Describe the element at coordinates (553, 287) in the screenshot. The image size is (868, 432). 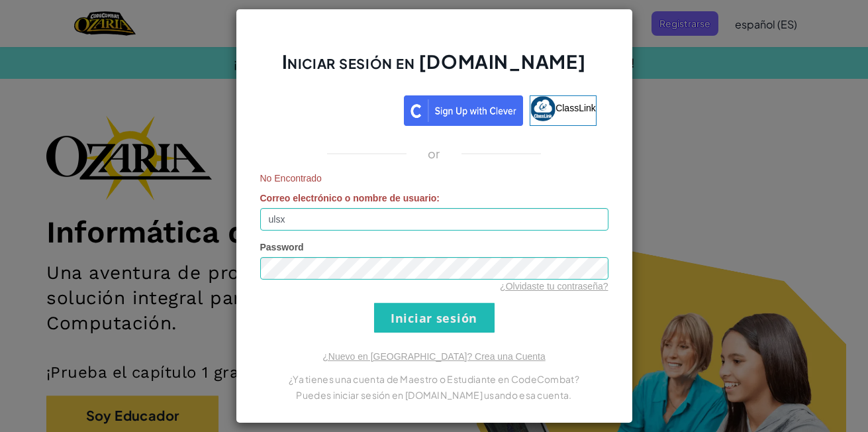
I see `a: ¿Olvidaste tu contraseña?` at that location.